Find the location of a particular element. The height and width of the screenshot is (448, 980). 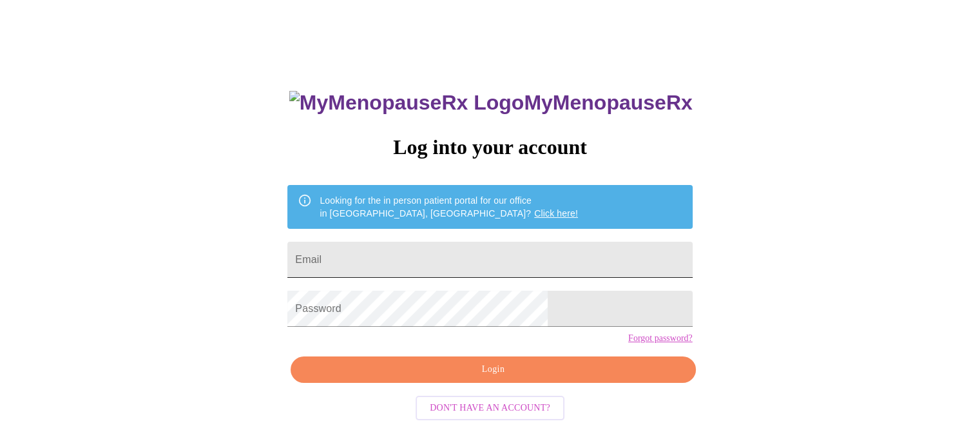

h3: Log into your account is located at coordinates (489, 147).